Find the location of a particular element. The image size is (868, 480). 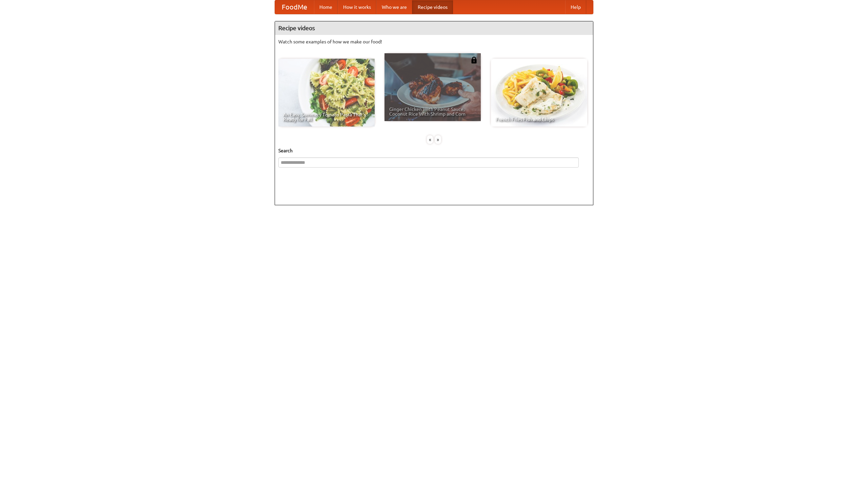

a: FoodMe is located at coordinates (294, 7).